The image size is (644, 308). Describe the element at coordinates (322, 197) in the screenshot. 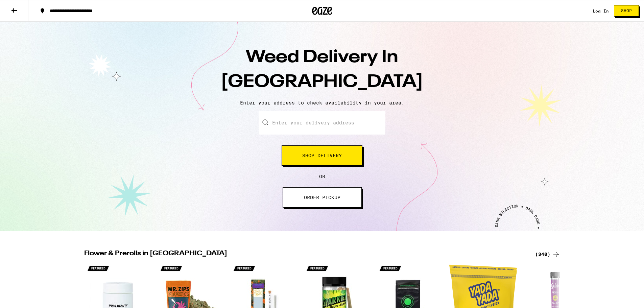

I see `a: ORDER PICKUP` at that location.